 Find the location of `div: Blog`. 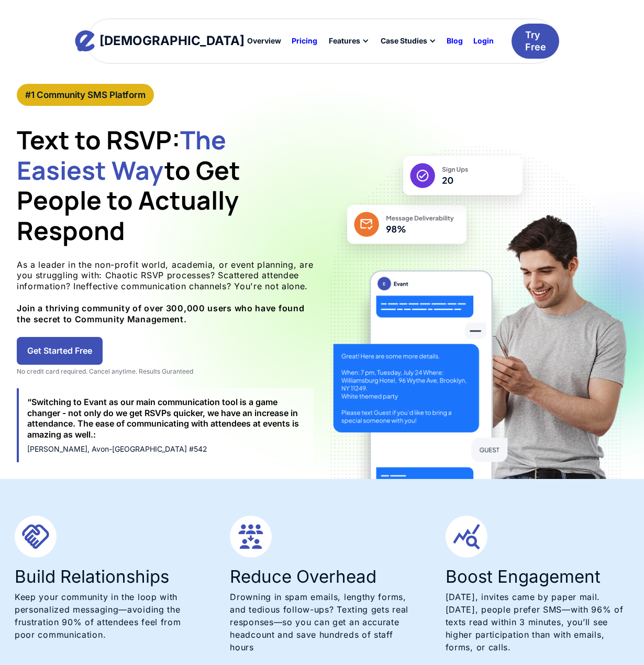

div: Blog is located at coordinates (455, 41).